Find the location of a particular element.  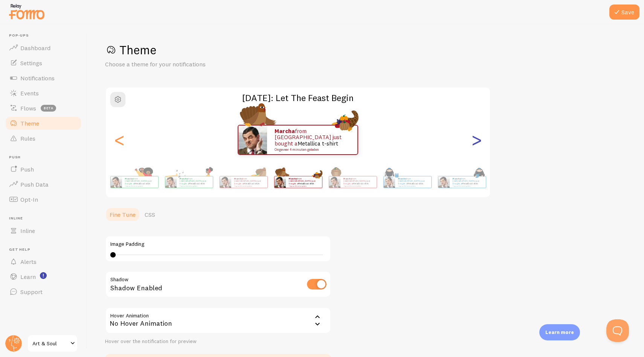

a: Notifications is located at coordinates (43, 78).